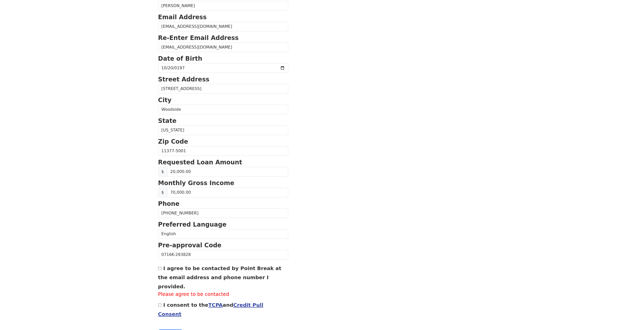 This screenshot has height=330, width=644. Describe the element at coordinates (223, 213) in the screenshot. I see `input: Phone` at that location.